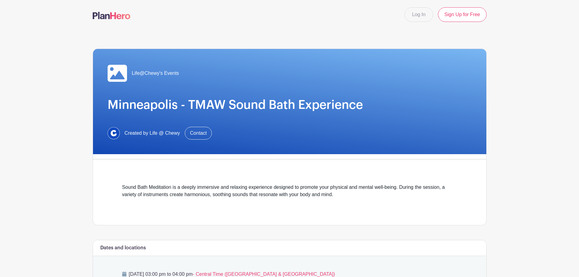 This screenshot has height=277, width=579. I want to click on a: Sign Up for Free, so click(462, 15).